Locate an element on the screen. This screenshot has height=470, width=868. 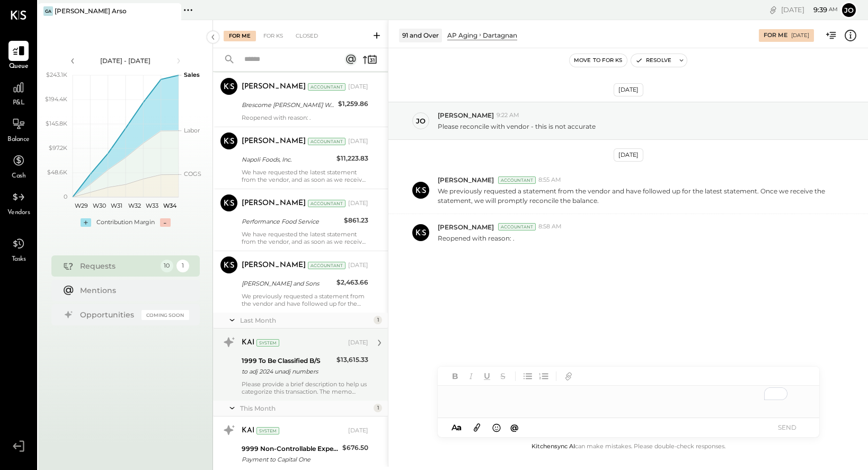
a: P&L is located at coordinates (19, 93).